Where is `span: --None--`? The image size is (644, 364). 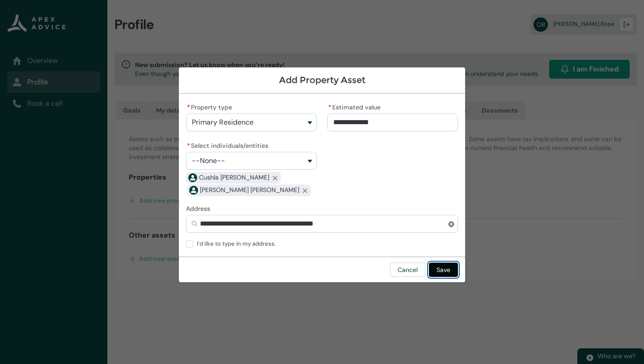
span: --None-- is located at coordinates (208, 161).